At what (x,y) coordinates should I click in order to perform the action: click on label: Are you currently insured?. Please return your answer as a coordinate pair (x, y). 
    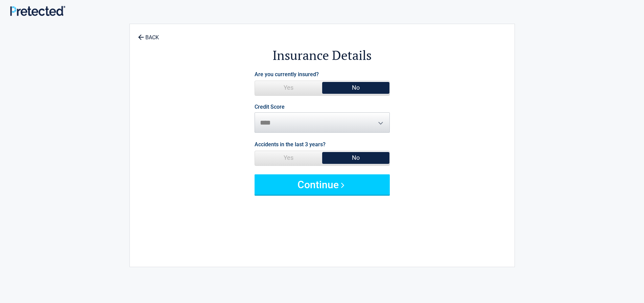
    Looking at the image, I should click on (286, 74).